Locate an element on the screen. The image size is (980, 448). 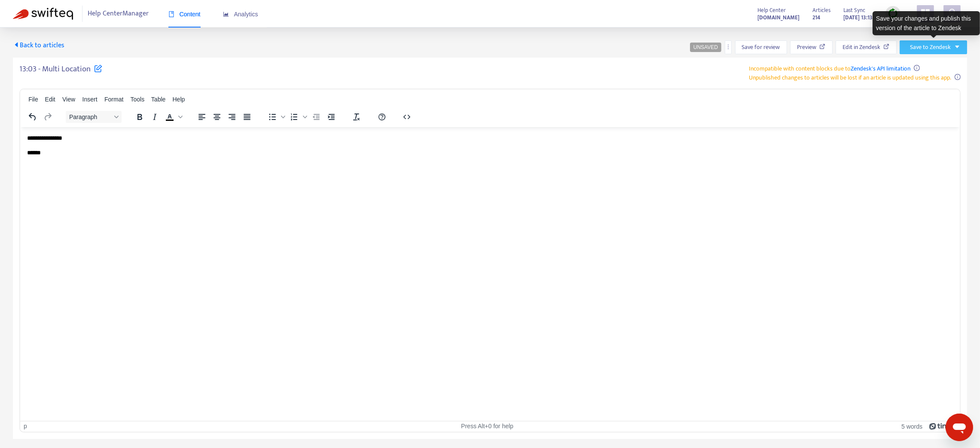
strong: 214 is located at coordinates (816, 18).